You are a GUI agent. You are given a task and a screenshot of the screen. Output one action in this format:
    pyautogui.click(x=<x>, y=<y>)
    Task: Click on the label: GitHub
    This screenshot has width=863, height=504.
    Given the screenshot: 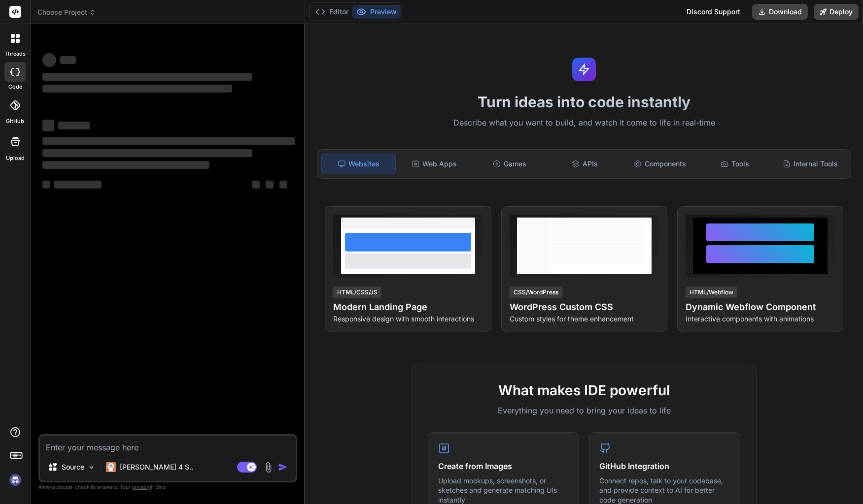 What is the action you would take?
    pyautogui.click(x=15, y=121)
    